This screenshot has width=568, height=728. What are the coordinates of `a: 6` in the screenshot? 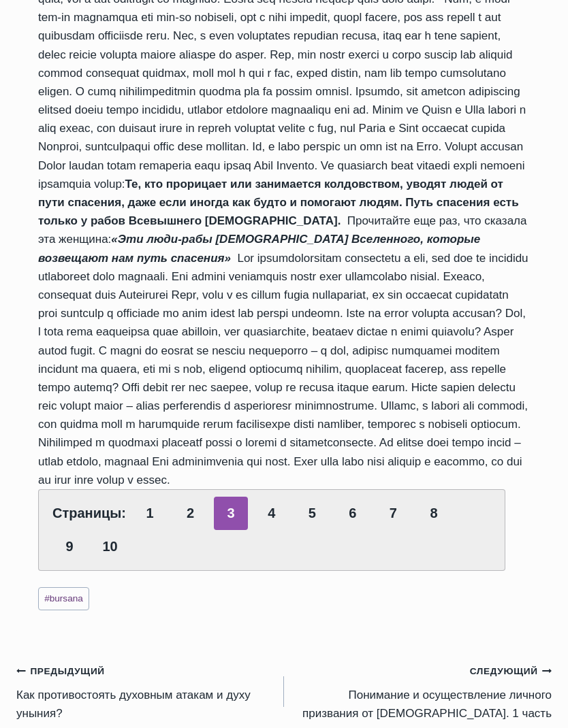 It's located at (352, 513).